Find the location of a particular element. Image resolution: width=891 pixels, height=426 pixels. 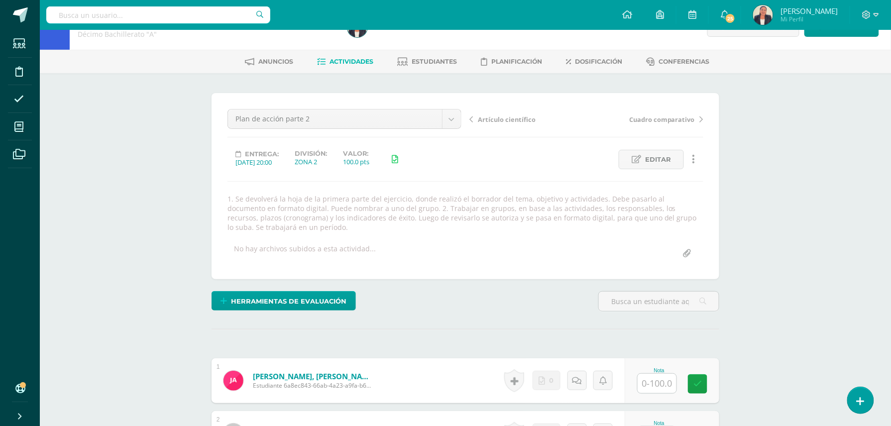

div: 100.0 pts is located at coordinates (356, 162).